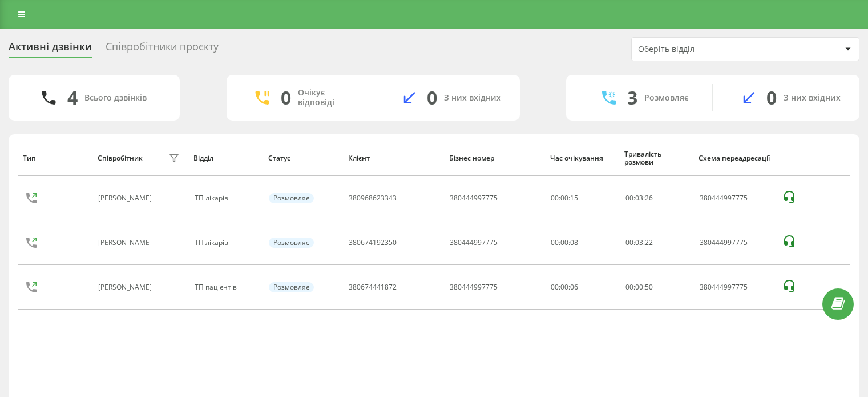 The image size is (868, 397). What do you see at coordinates (581, 198) in the screenshot?
I see `div: 00:00:15` at bounding box center [581, 198].